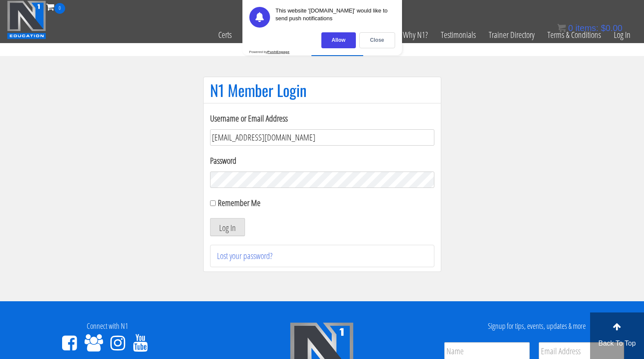  Describe the element at coordinates (562, 28) in the screenshot. I see `img: icon11.png` at that location.